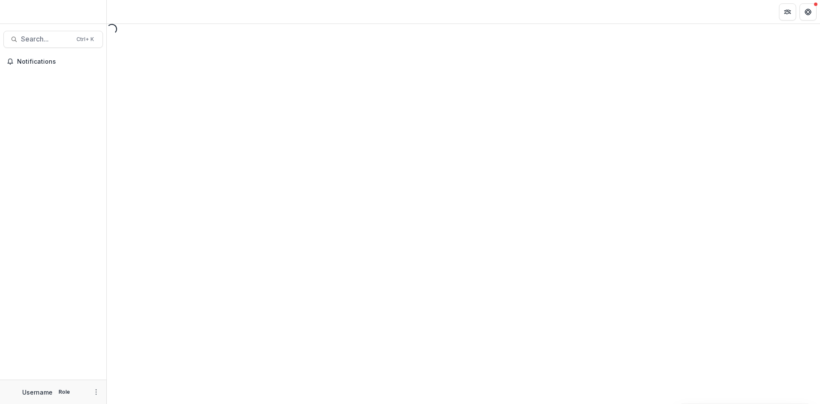 The height and width of the screenshot is (404, 820). What do you see at coordinates (787, 12) in the screenshot?
I see `button: Partners` at bounding box center [787, 12].